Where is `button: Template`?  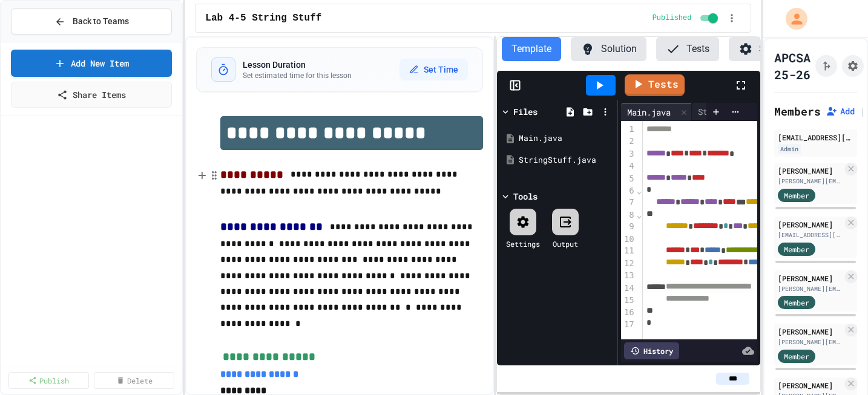
button: Template is located at coordinates (532, 49).